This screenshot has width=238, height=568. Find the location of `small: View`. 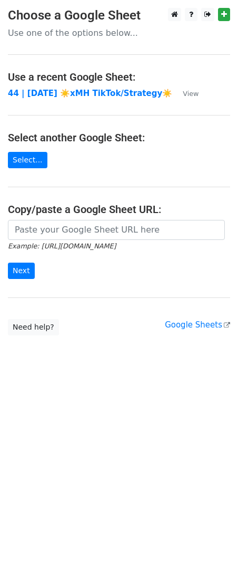

small: View is located at coordinates (191, 93).